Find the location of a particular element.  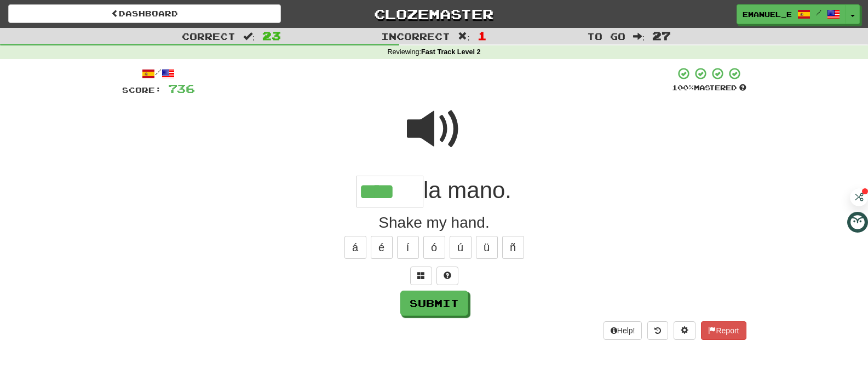

span: 736 is located at coordinates (181, 88).